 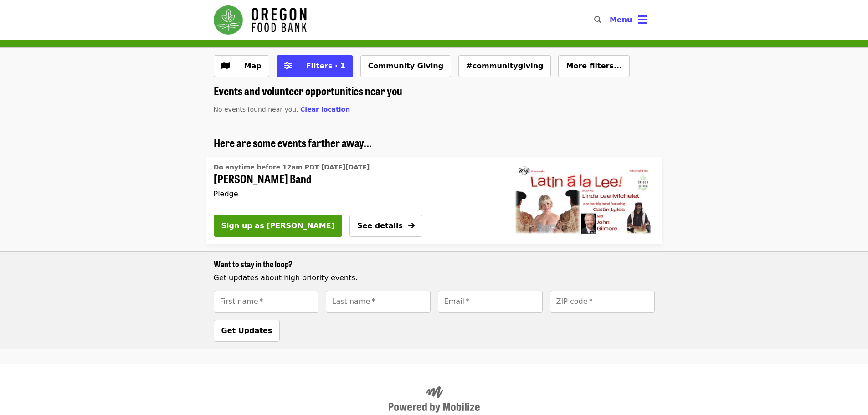 What do you see at coordinates (380, 226) in the screenshot?
I see `span: See details` at bounding box center [380, 226].